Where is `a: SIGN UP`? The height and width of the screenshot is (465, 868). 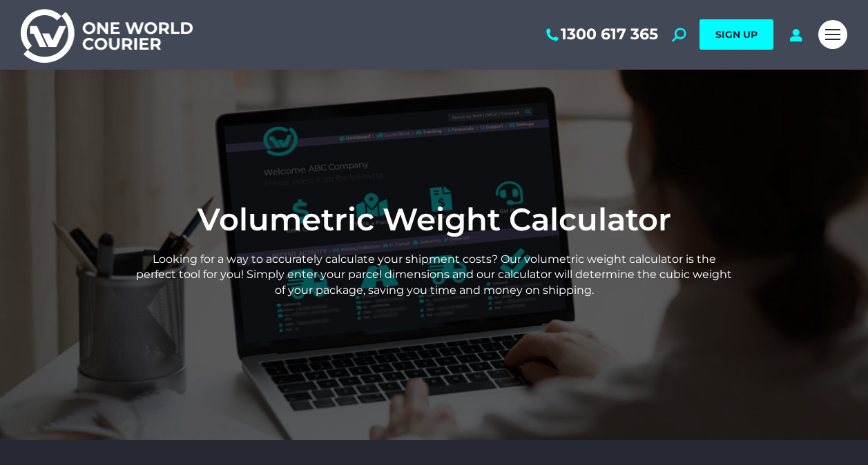
a: SIGN UP is located at coordinates (736, 35).